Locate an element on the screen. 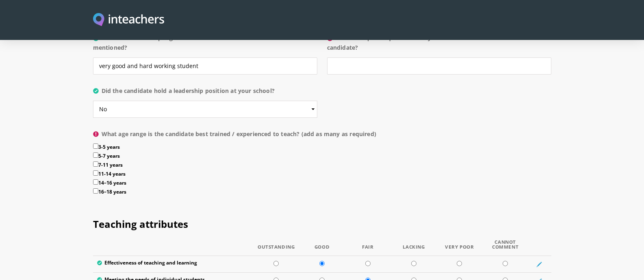 This screenshot has width=644, height=280. span: Teaching attributes is located at coordinates (140, 224).